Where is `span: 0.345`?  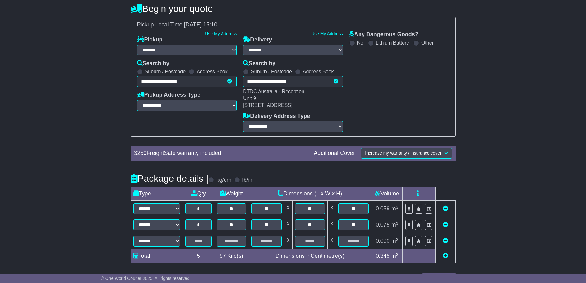 span: 0.345 is located at coordinates (382, 256).